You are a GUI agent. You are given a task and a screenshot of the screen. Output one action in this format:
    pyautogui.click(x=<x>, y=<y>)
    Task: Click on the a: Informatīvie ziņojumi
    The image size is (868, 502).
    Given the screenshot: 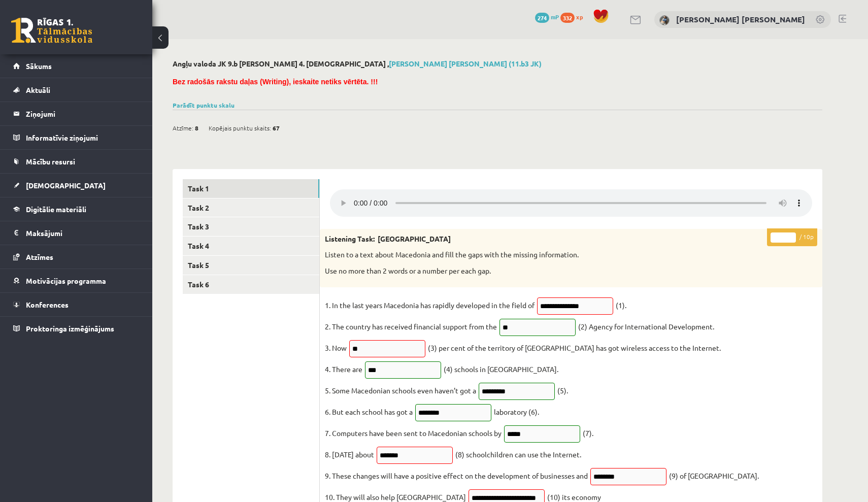 What is the action you would take?
    pyautogui.click(x=76, y=137)
    